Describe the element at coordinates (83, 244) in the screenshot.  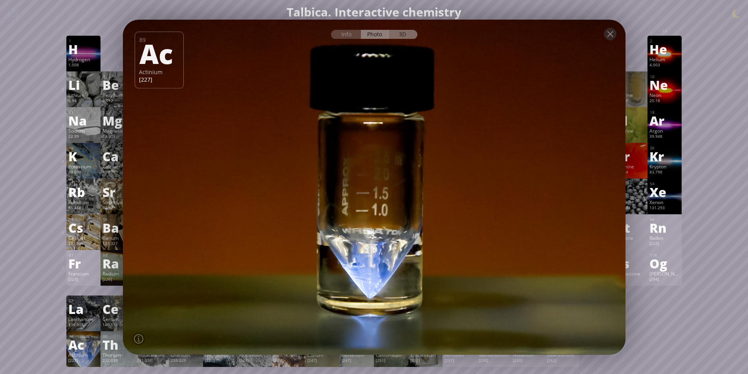
I see `div: 132.905` at that location.